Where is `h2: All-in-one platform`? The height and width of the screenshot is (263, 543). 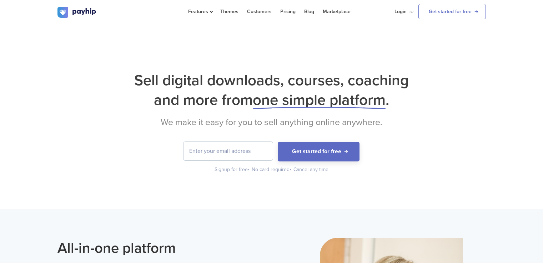 h2: All-in-one platform is located at coordinates (162, 248).